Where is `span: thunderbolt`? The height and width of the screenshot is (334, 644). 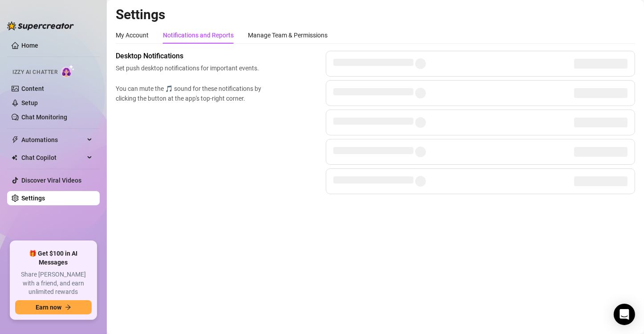
span: thunderbolt is located at coordinates (15, 140).